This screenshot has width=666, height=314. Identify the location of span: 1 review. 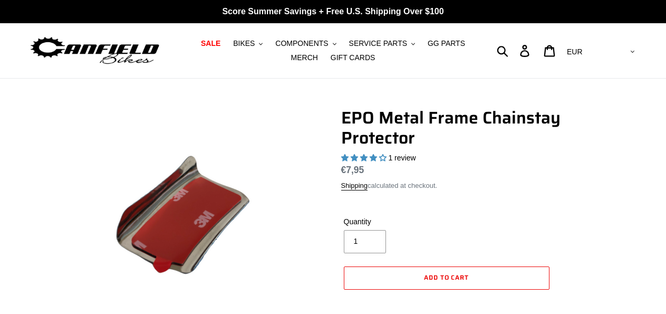
(402, 158).